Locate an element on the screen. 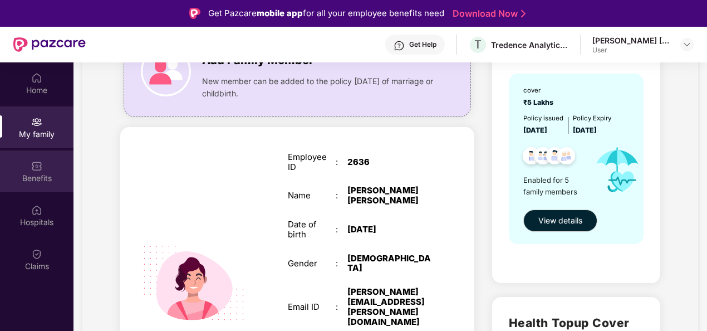 Image resolution: width=707 pixels, height=331 pixels. img: svg+xml;base64,PHN2ZyBpZD0iSG9zcGl0YWxzIiB4bWxucz0iaHR0cDovL3d3dy53My5vcmcvMjAwMC9zdmciIHdpZHRoPS... is located at coordinates (37, 210).